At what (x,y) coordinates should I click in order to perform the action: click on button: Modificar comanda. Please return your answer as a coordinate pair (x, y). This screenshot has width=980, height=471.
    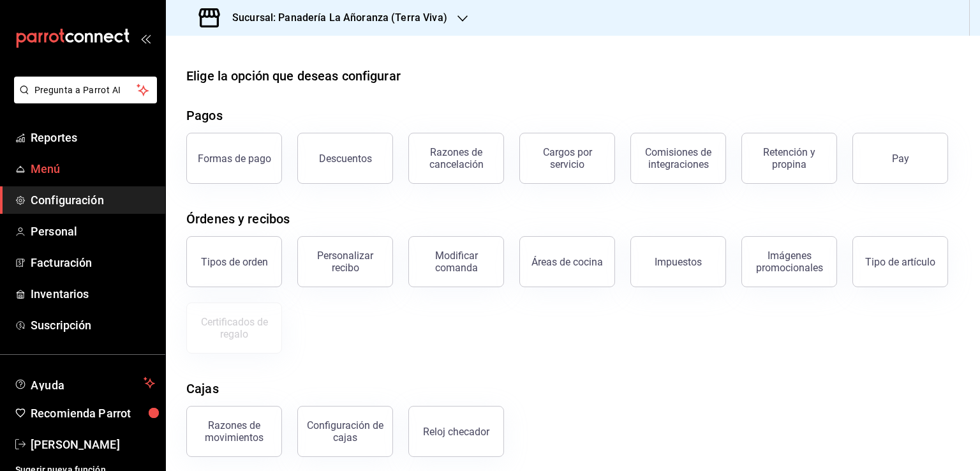
    Looking at the image, I should click on (456, 262).